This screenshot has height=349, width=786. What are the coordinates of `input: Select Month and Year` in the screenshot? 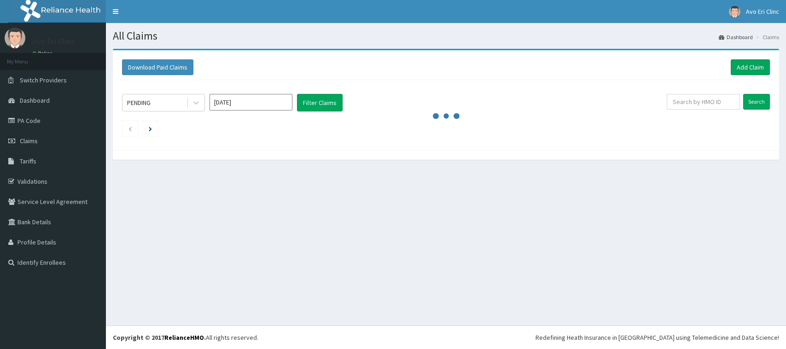 It's located at (251, 102).